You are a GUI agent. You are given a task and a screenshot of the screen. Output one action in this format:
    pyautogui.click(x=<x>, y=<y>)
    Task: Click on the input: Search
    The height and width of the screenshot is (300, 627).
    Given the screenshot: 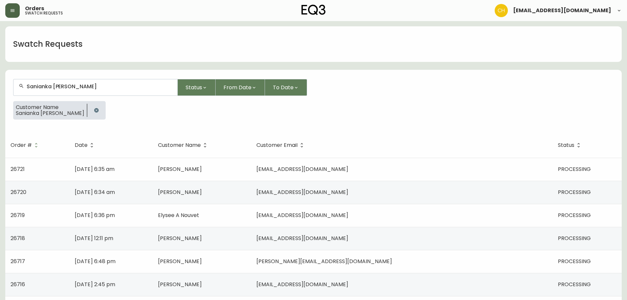 What is the action you would take?
    pyautogui.click(x=99, y=86)
    